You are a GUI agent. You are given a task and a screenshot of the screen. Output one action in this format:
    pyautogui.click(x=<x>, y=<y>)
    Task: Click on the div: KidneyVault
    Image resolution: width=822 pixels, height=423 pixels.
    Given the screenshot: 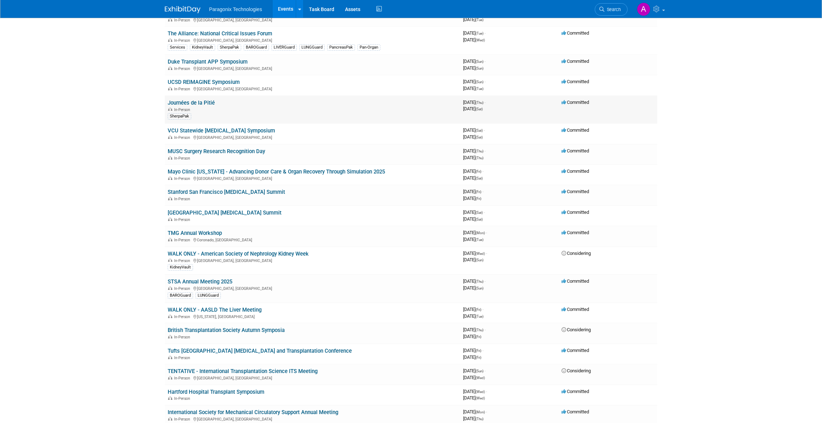 What is the action you would take?
    pyautogui.click(x=180, y=267)
    